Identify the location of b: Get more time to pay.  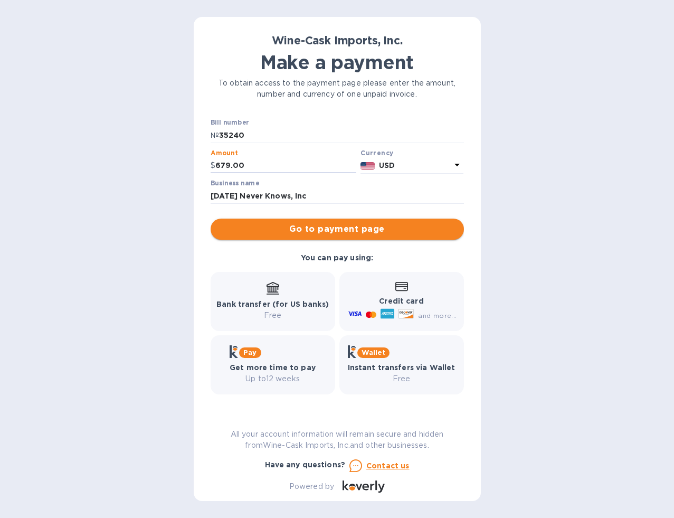
(272, 367).